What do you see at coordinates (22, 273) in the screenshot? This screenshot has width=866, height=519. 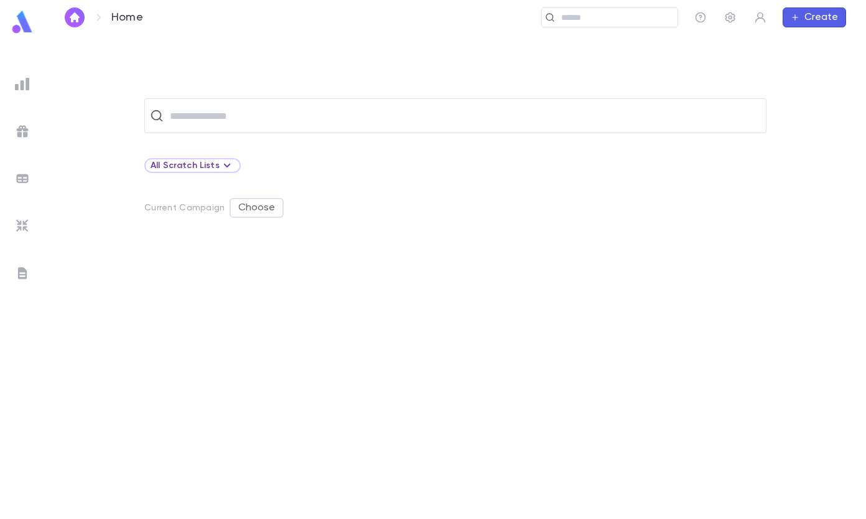 I see `img: letters_grey.7941b92b52307dd3b8a917253454ce1c.svg` at bounding box center [22, 273].